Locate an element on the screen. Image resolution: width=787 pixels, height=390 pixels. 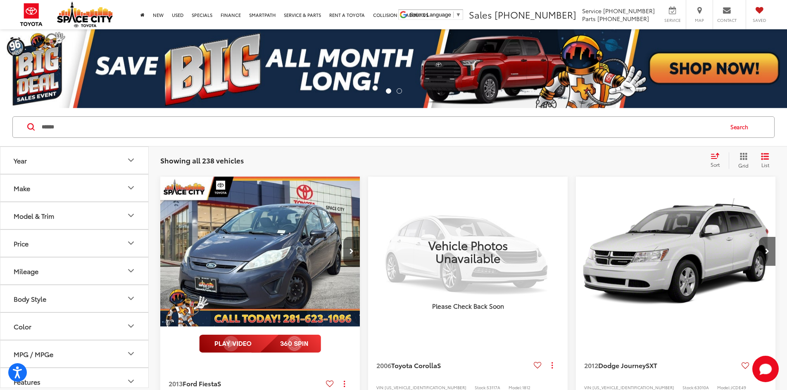
button: PricePrice is located at coordinates (75, 243).